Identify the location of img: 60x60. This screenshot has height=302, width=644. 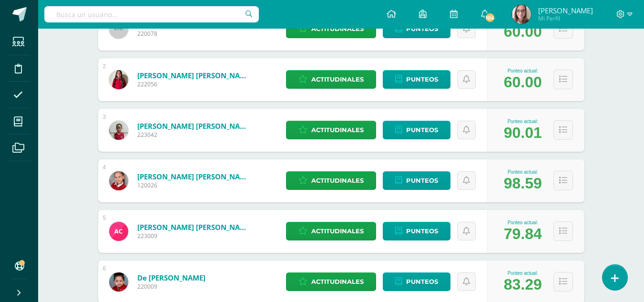
(119, 29).